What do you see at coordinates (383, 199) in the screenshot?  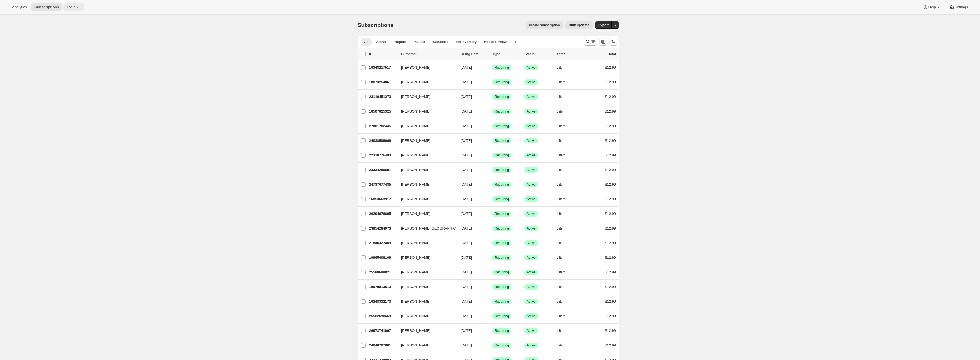 I see `p: 16853663917` at bounding box center [383, 199].